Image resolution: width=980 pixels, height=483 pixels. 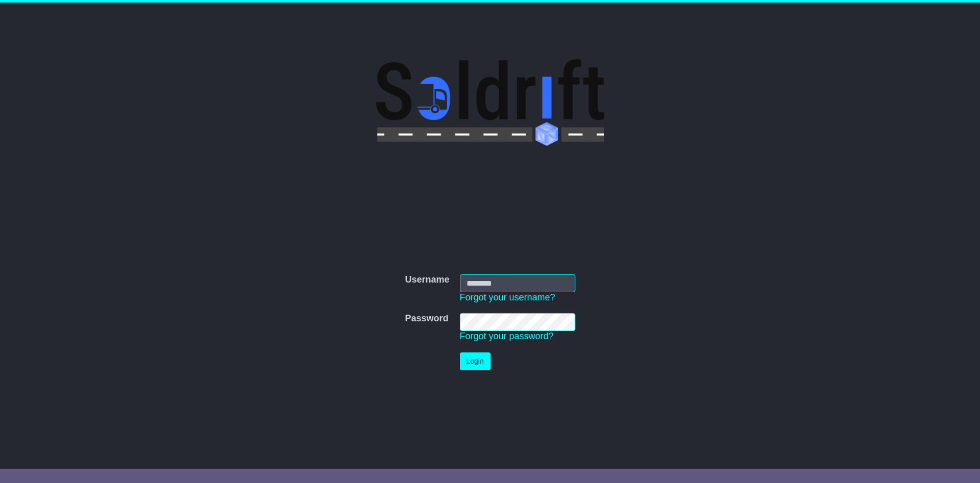 What do you see at coordinates (426, 319) in the screenshot?
I see `label: Password` at bounding box center [426, 319].